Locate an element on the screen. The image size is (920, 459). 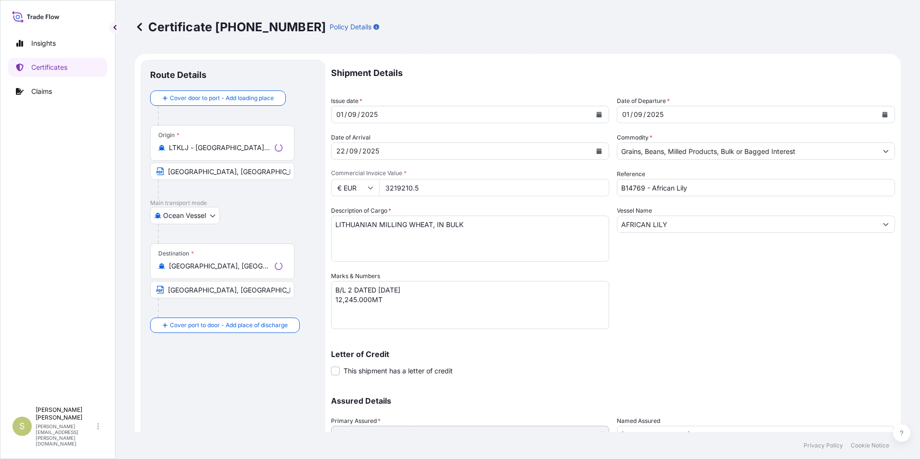
span: Commercial Invoice Value is located at coordinates (470, 173).